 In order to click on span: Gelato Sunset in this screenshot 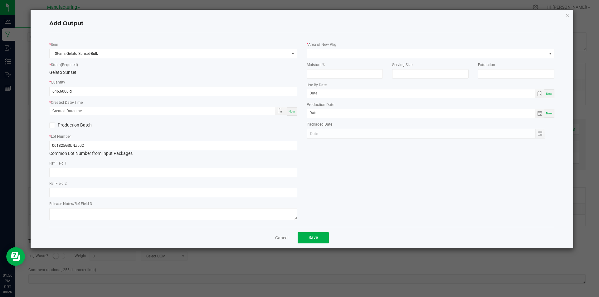, I will do `click(63, 72)`.